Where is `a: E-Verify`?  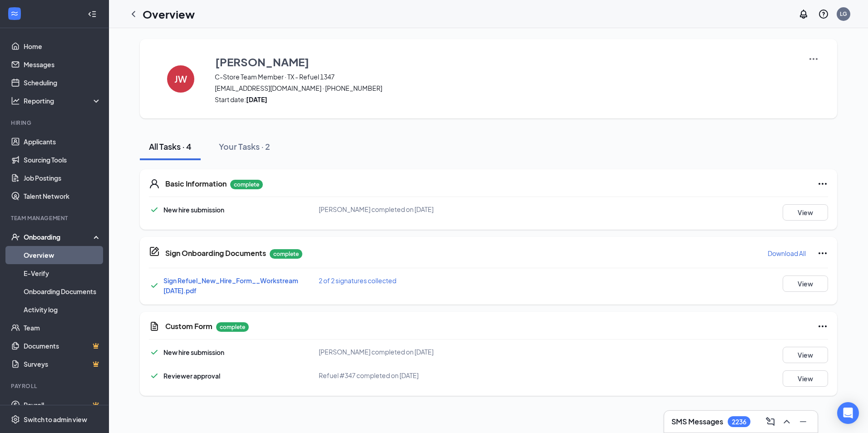 a: E-Verify is located at coordinates (62, 273).